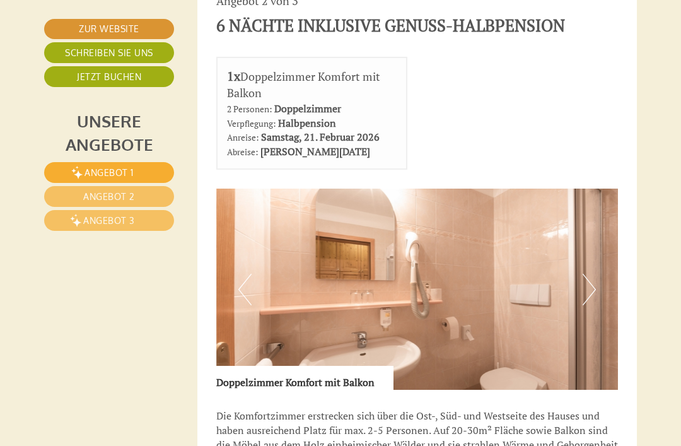 This screenshot has height=446, width=681. What do you see at coordinates (109, 172) in the screenshot?
I see `span: Angebot 1` at bounding box center [109, 172].